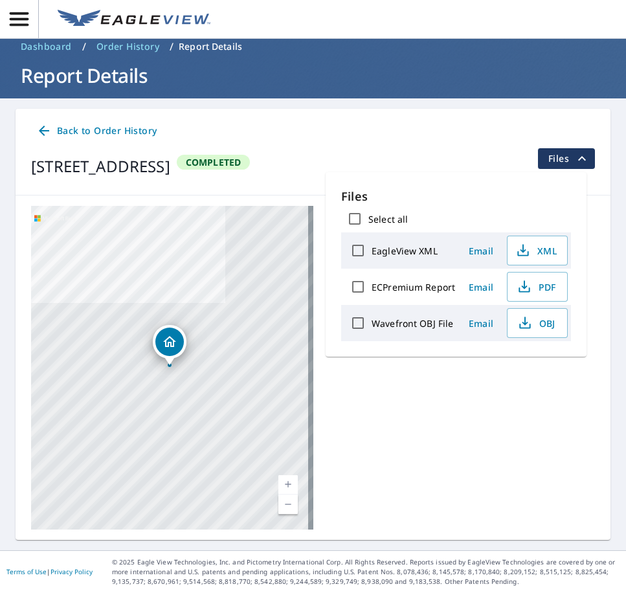  I want to click on img: EV Logo, so click(134, 19).